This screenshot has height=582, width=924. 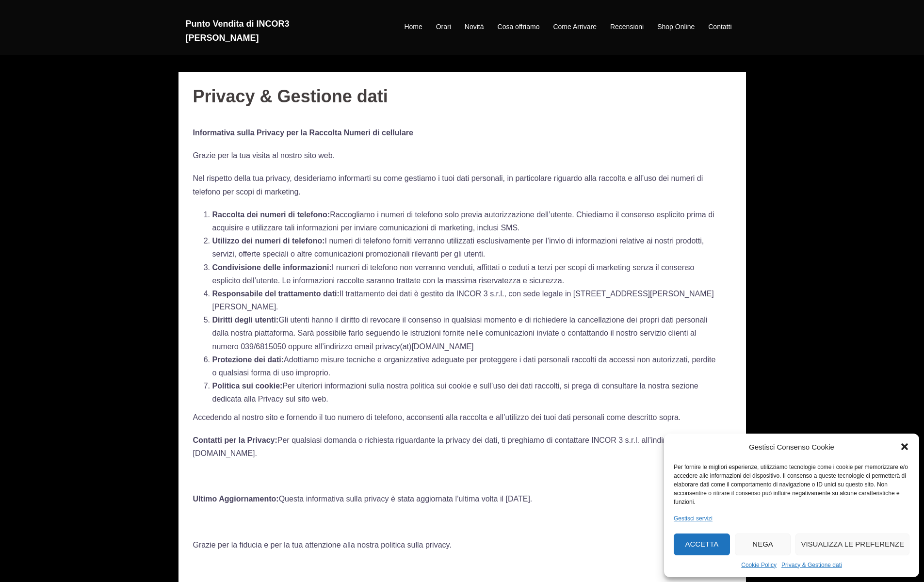 I want to click on a: Cookie Policy, so click(x=759, y=565).